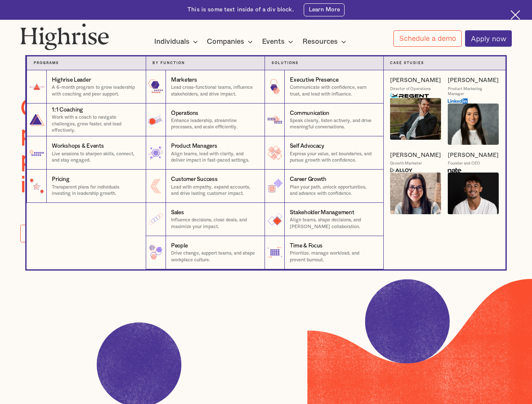 The width and height of the screenshot is (532, 404). What do you see at coordinates (184, 80) in the screenshot?
I see `div: Marketers` at bounding box center [184, 80].